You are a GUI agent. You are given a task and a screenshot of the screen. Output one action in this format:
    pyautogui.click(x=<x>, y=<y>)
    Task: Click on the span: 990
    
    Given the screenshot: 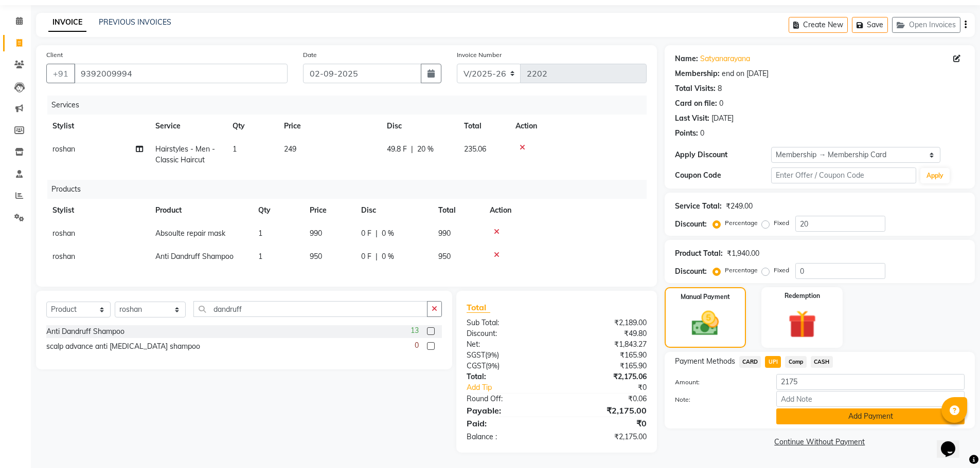 What is the action you would take?
    pyautogui.click(x=316, y=234)
    